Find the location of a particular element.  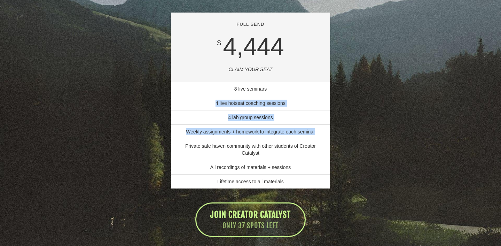

div: 4,444 is located at coordinates (250, 47).